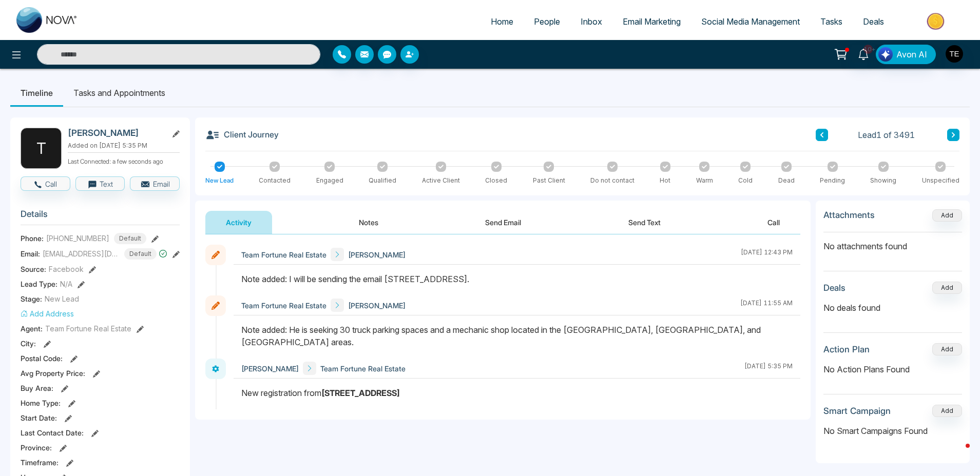 This screenshot has height=476, width=980. Describe the element at coordinates (546, 22) in the screenshot. I see `a: People` at that location.